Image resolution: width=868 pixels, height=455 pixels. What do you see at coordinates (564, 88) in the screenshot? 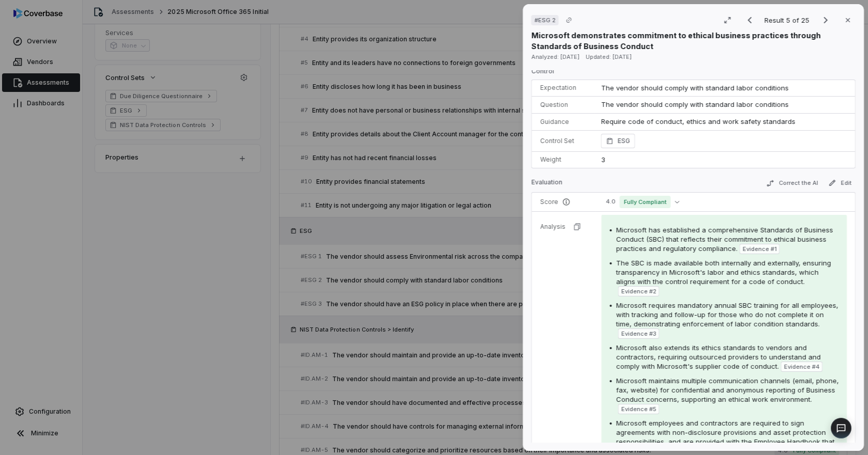
I see `p: Expectation` at bounding box center [564, 88].